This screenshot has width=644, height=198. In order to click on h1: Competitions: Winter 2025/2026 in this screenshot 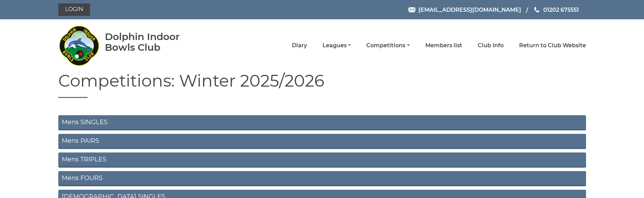, I will do `click(322, 85)`.